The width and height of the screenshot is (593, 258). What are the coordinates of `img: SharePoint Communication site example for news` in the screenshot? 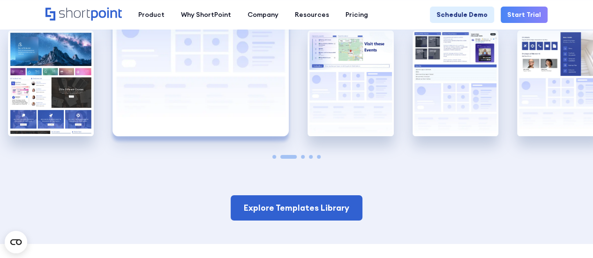 It's located at (455, 83).